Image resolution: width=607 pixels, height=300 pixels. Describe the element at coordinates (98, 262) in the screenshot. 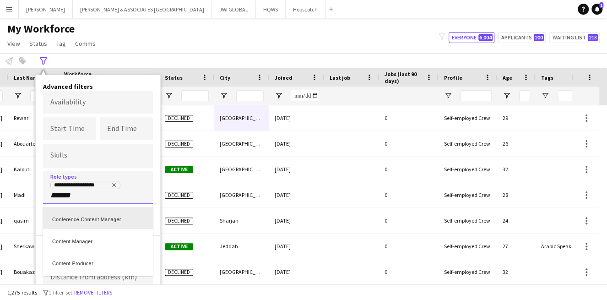

I see `div: Content Producer` at that location.